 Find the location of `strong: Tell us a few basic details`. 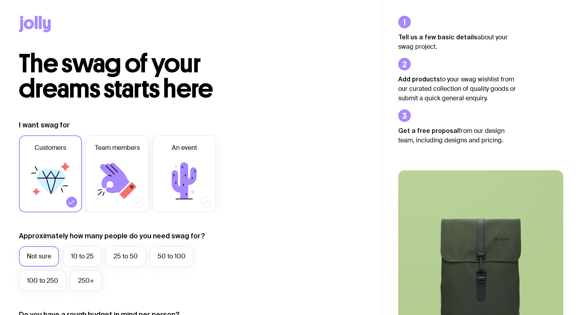

strong: Tell us a few basic details is located at coordinates (437, 37).